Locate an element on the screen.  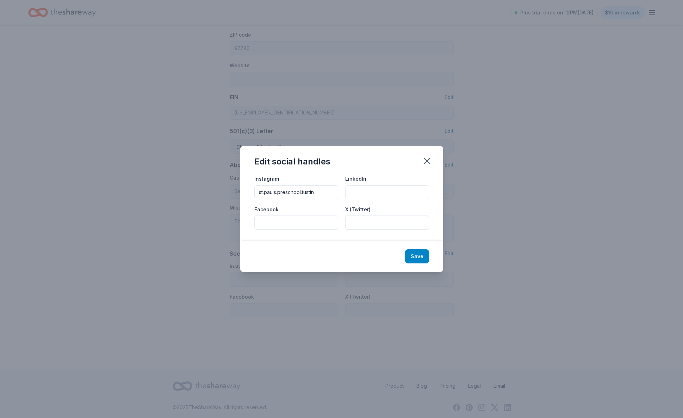
label: Facebook is located at coordinates (266, 210).